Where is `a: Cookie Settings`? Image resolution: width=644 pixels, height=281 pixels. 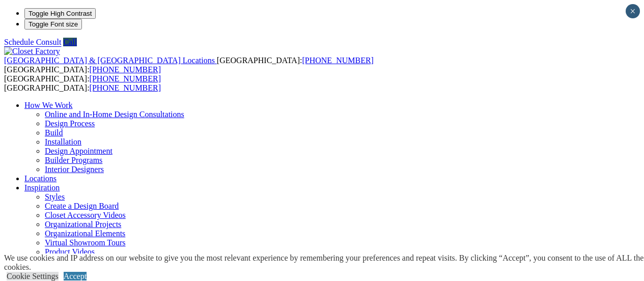
a: Cookie Settings is located at coordinates (32, 276).